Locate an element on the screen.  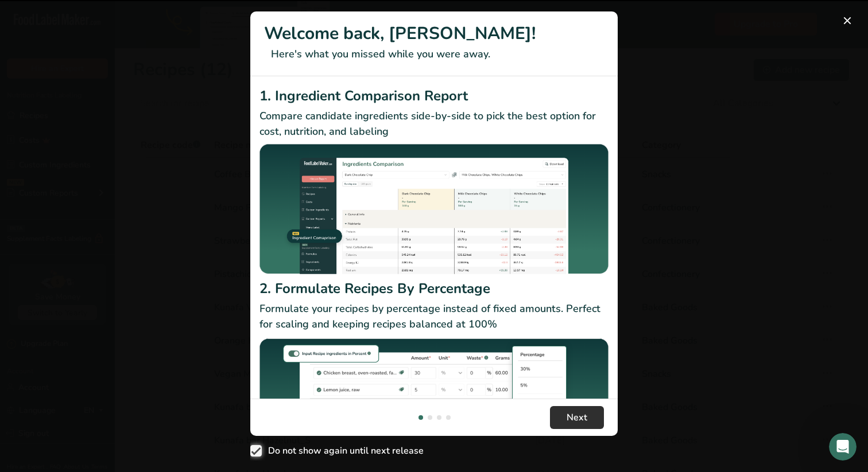
h2: 1. Ingredient Comparison Report is located at coordinates (434, 96).